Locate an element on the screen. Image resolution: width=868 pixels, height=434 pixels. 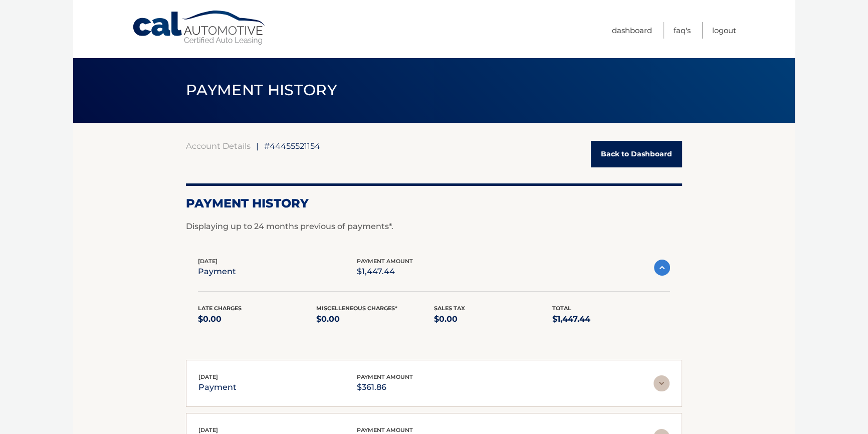
a: Account Details is located at coordinates (218, 146).